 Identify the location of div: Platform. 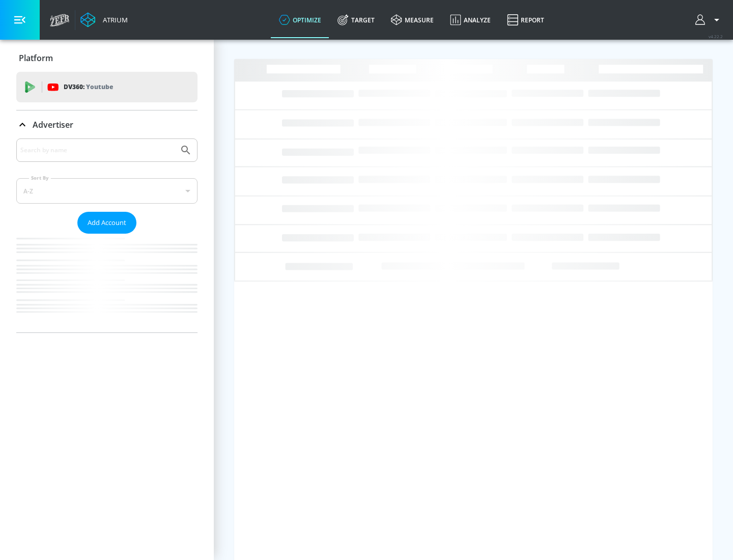
(107, 58).